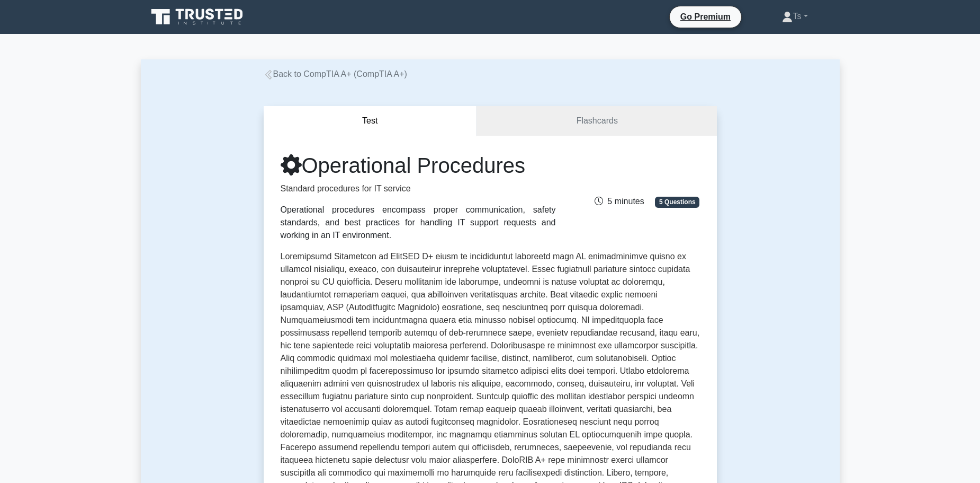 The image size is (980, 483). Describe the element at coordinates (418, 165) in the screenshot. I see `h1: Operational Procedures` at that location.